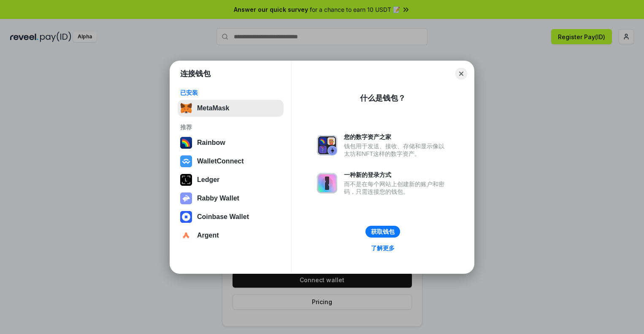  Describe the element at coordinates (382, 232) in the screenshot. I see `button: 获取钱包` at that location.